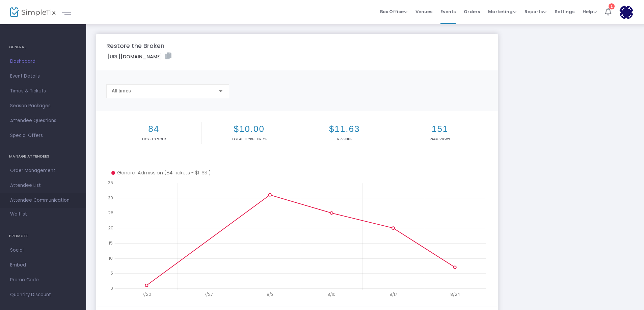 This screenshot has width=644, height=310. I want to click on text: 5, so click(112, 273).